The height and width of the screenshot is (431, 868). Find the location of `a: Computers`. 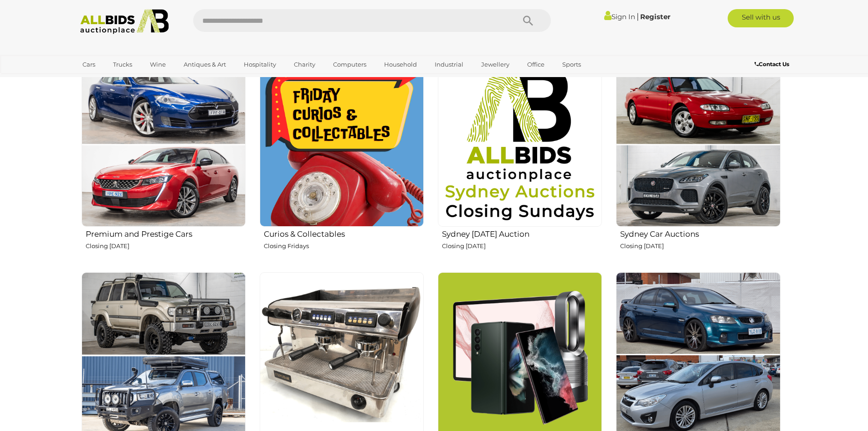

a: Computers is located at coordinates (350, 65).